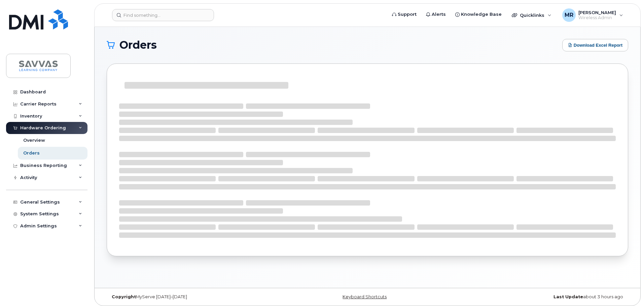 This screenshot has width=644, height=306. What do you see at coordinates (541, 297) in the screenshot?
I see `div: about 3 hours ago` at bounding box center [541, 297].